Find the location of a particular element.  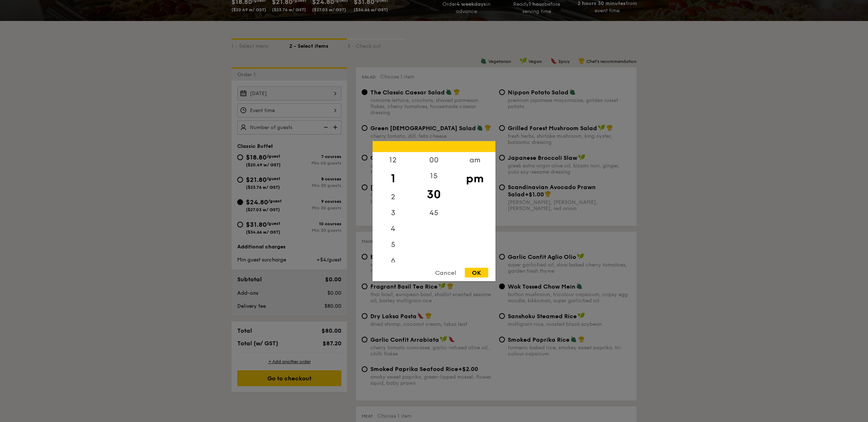

div: 1 is located at coordinates (393, 178).